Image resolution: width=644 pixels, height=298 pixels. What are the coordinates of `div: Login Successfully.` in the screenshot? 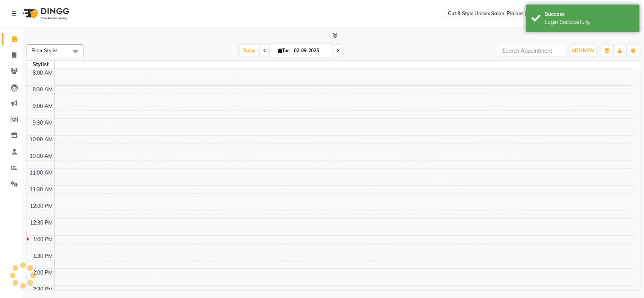 It's located at (589, 22).